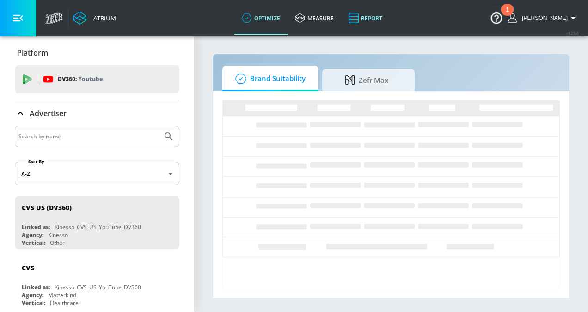 The image size is (588, 312). I want to click on div: DV360: Youtube, so click(97, 79).